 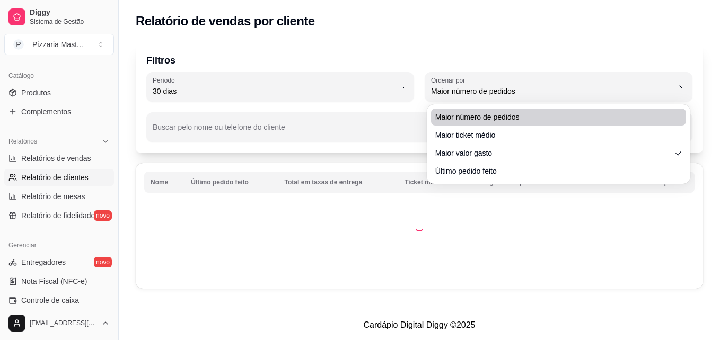 What do you see at coordinates (59, 245) in the screenshot?
I see `div: Gerenciar` at bounding box center [59, 245].